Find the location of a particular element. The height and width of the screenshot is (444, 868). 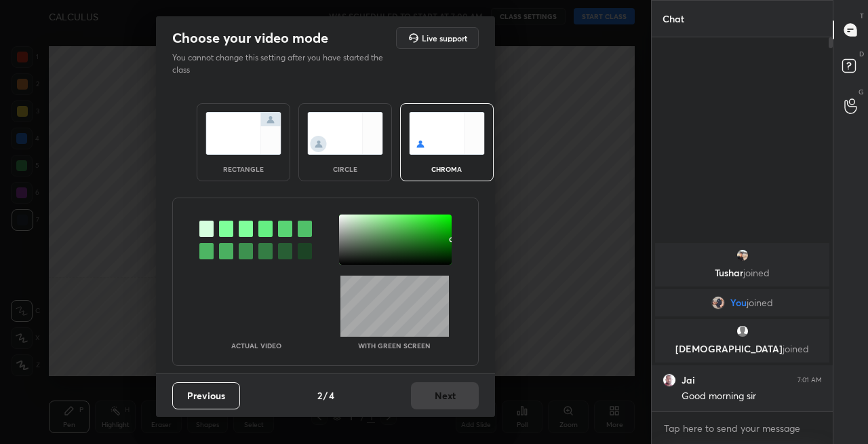

p: G is located at coordinates (861, 92).